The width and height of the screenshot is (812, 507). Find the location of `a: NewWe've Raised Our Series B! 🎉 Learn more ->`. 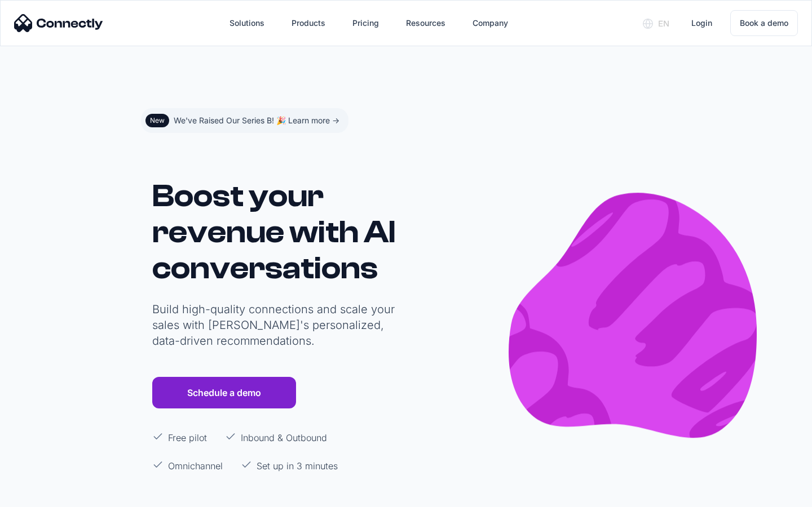

a: NewWe've Raised Our Series B! 🎉 Learn more -> is located at coordinates (244, 120).